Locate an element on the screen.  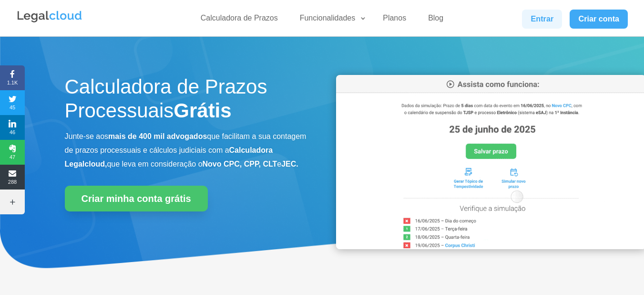
strong: Grátis is located at coordinates (202, 110).